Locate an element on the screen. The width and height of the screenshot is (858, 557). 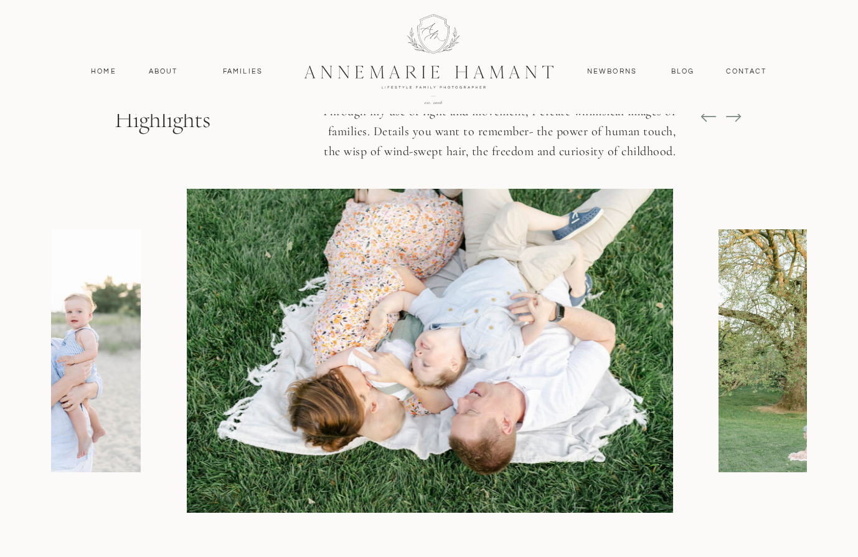
a: contact is located at coordinates (746, 72).